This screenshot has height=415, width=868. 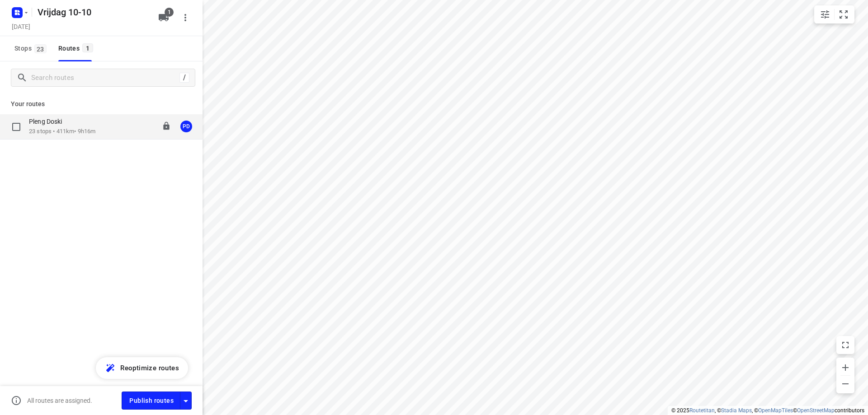 I want to click on button: PD, so click(x=186, y=127).